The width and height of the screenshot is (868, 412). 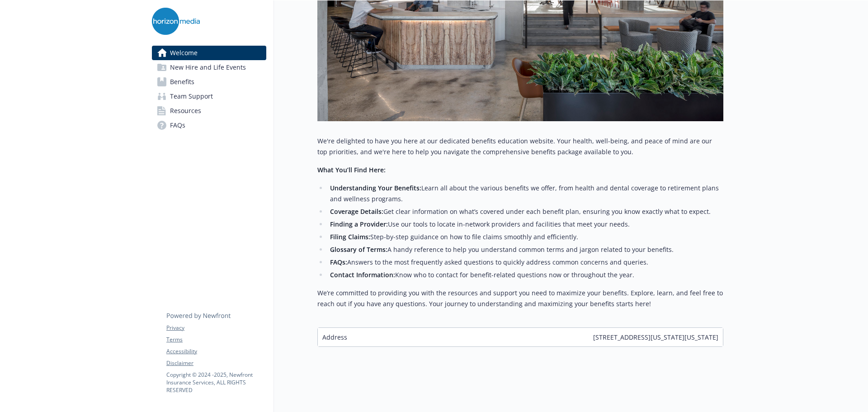 What do you see at coordinates (525, 212) in the screenshot?
I see `li: Get clear information on what’s covered under each benefit plan, ensuring you know exactly what t...` at bounding box center [525, 212].